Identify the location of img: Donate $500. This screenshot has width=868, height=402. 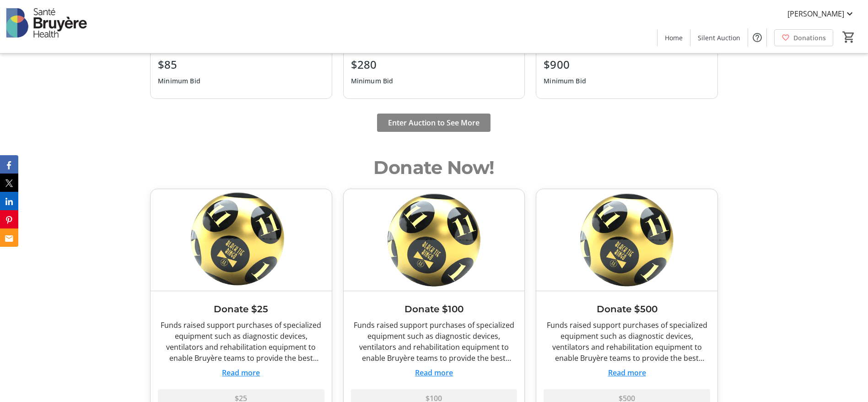
(626, 239).